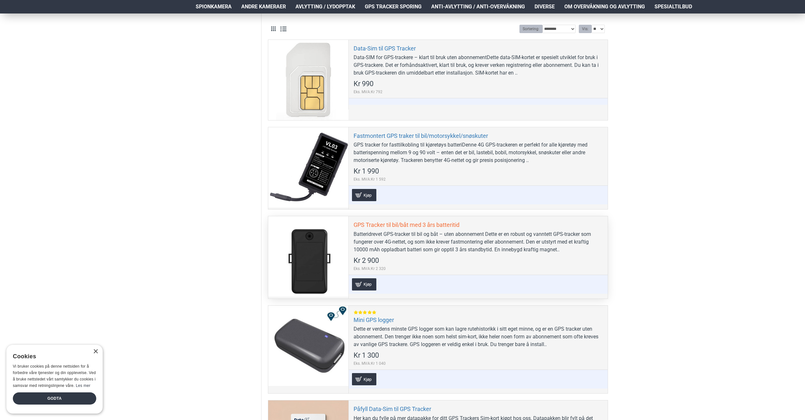  What do you see at coordinates (586, 29) in the screenshot?
I see `label: Vis:` at bounding box center [586, 29].